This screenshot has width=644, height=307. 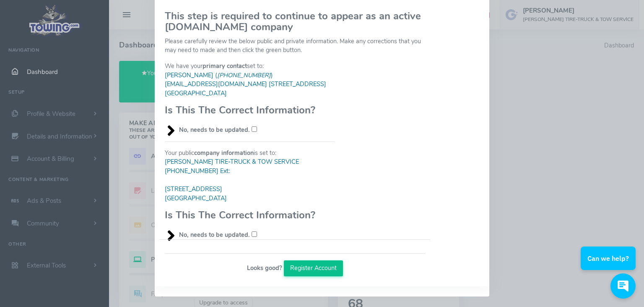 What do you see at coordinates (250, 187) in the screenshot?
I see `div: Your public is set to:` at bounding box center [250, 187].